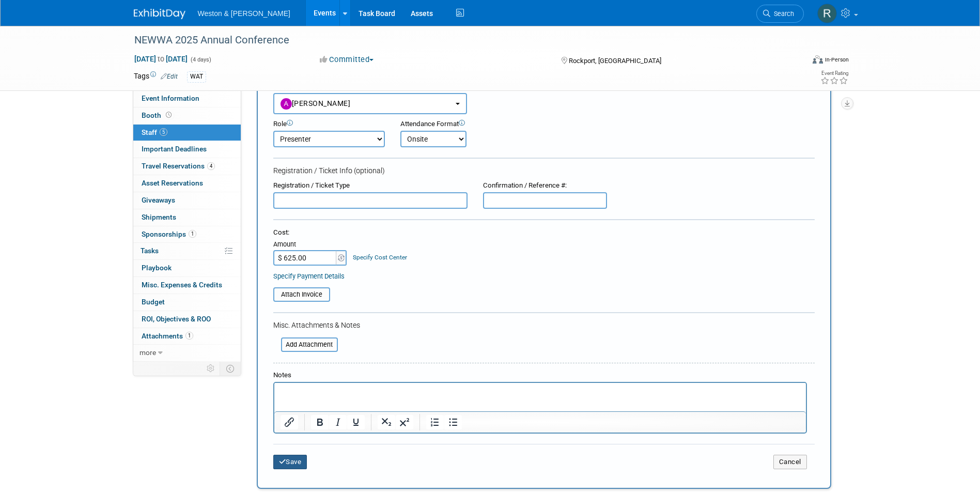 The height and width of the screenshot is (493, 980). I want to click on span: 5, so click(163, 132).